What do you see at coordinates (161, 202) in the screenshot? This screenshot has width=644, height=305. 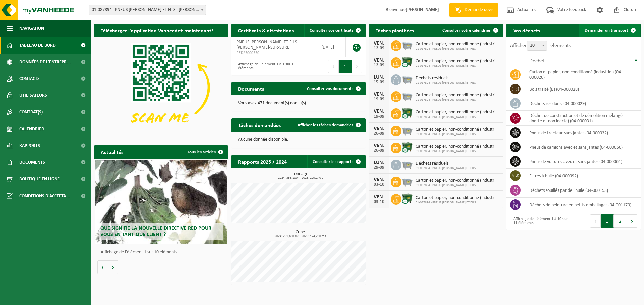 I see `a: Que signifie la nouvelle directive RED pour vous en tant que client ?` at bounding box center [161, 202].